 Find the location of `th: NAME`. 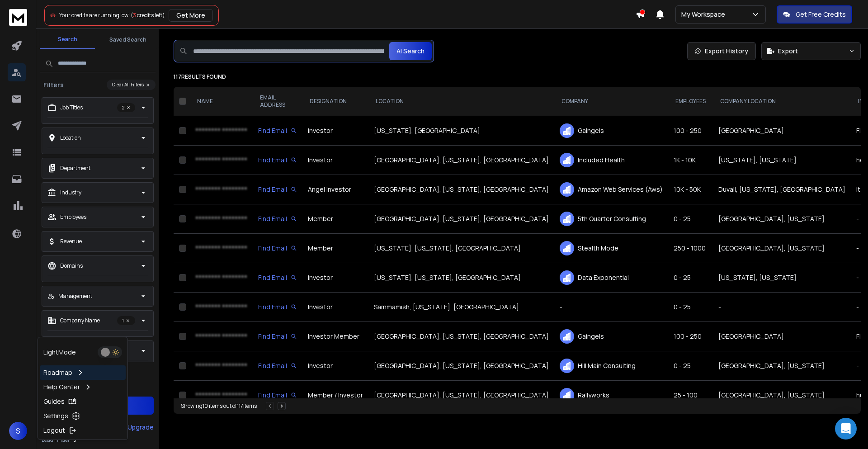

th: NAME is located at coordinates (221, 102).